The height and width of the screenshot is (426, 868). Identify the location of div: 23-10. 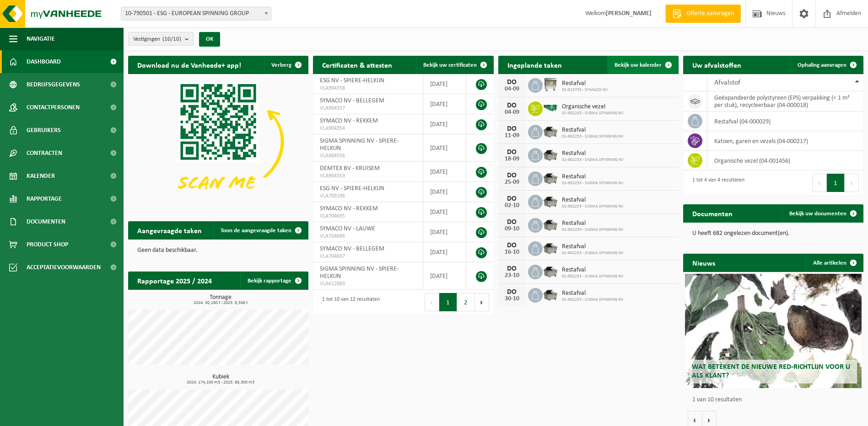
(512, 276).